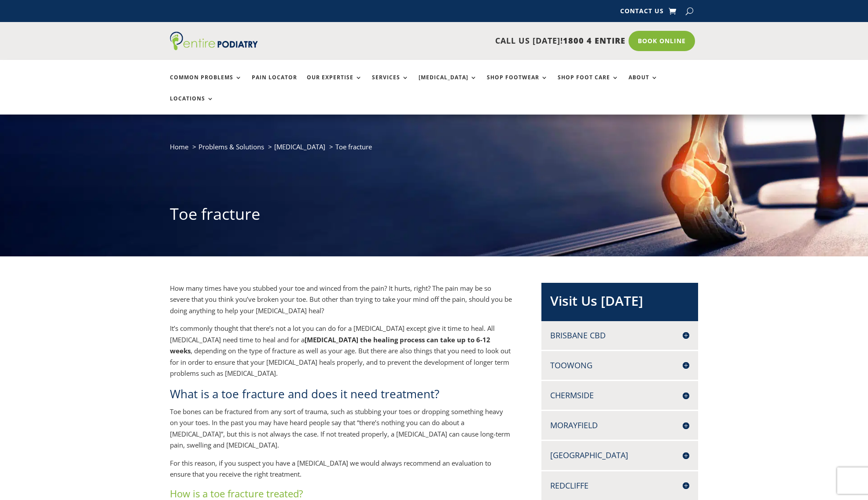  Describe the element at coordinates (341, 431) in the screenshot. I see `p: Toe bones can be fractured from any sort of trauma, such as stubbing your toes or dropping someth...` at that location.